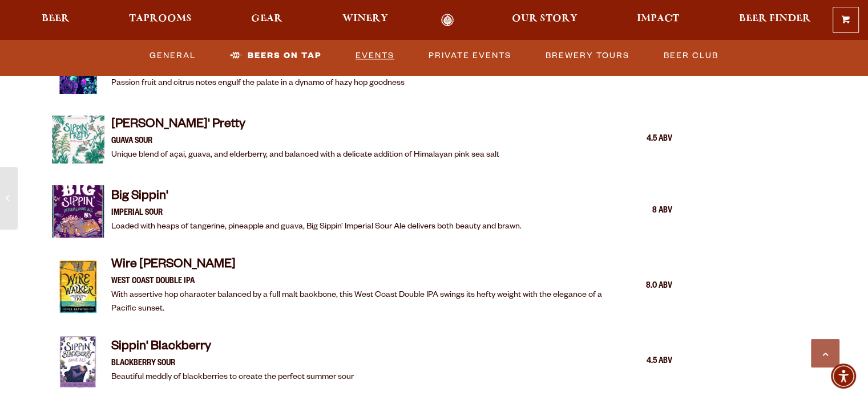 The width and height of the screenshot is (868, 396). Describe the element at coordinates (375, 56) in the screenshot. I see `a: Events` at that location.